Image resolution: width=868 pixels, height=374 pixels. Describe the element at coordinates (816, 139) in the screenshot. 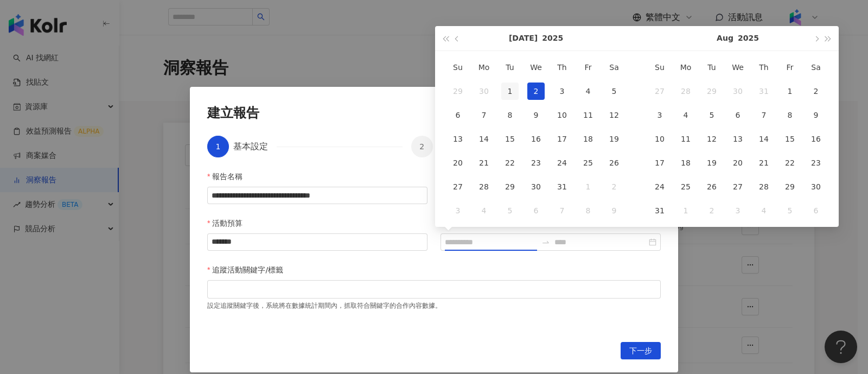

I see `td: 2025-08-16` at that location.